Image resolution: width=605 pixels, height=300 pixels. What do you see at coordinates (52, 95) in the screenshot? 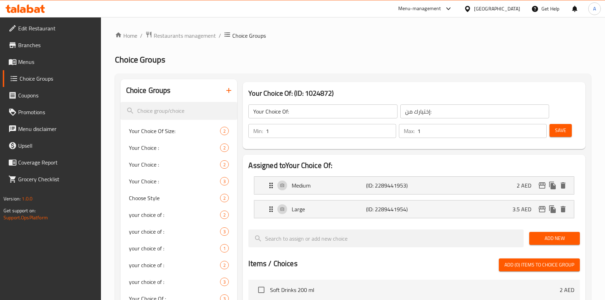
I see `a: Coupons` at bounding box center [52, 95].